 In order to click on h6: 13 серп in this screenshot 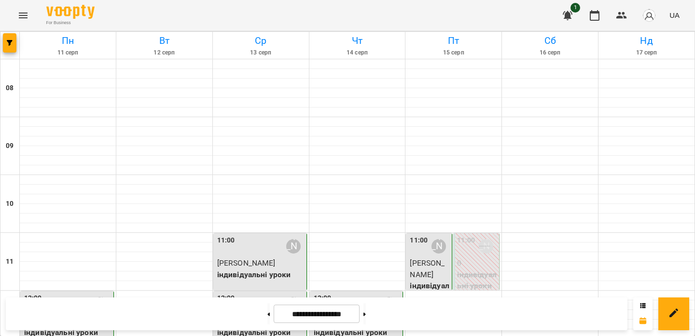, I will do `click(261, 53)`.